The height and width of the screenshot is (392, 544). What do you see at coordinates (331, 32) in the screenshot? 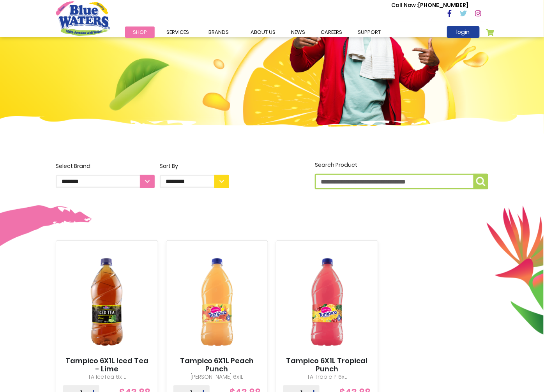
I see `a: careers` at bounding box center [331, 32].